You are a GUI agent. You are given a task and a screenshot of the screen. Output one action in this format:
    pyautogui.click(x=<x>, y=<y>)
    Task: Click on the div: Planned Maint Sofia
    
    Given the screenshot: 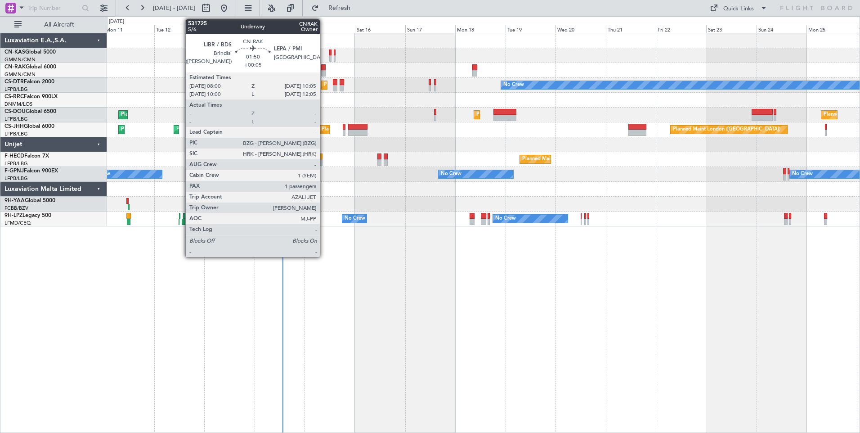 What is the action you would take?
    pyautogui.click(x=246, y=85)
    